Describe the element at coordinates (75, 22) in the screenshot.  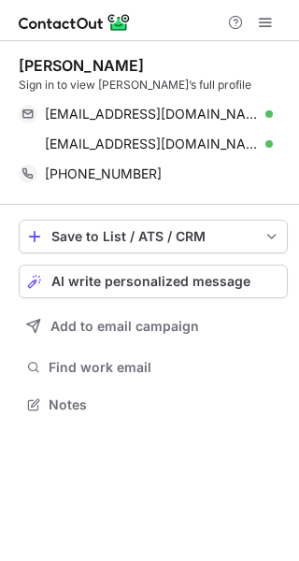
I see `img: ContactOut v5.3.10` at that location.